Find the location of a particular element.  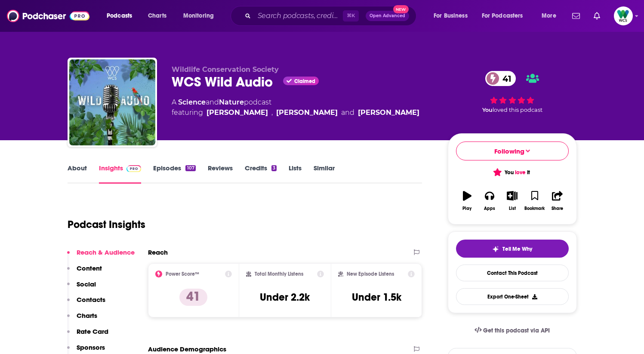

button: Bookmark is located at coordinates (535, 201).